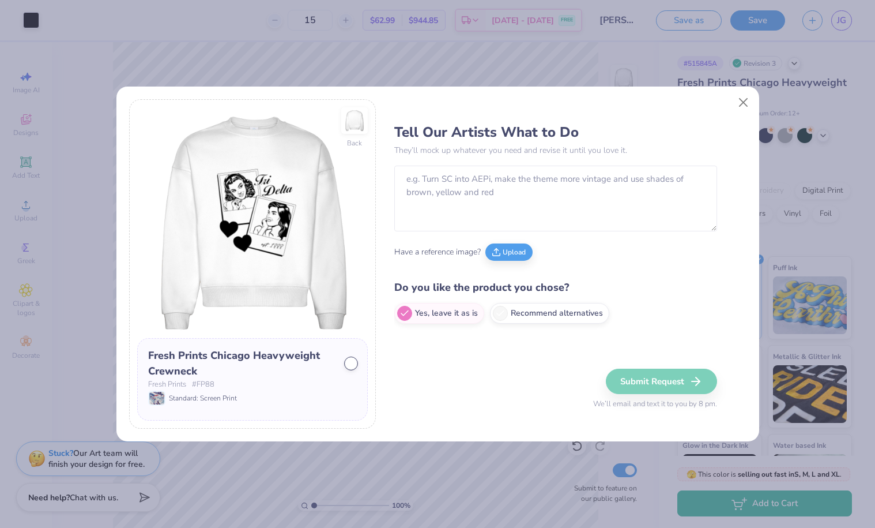 Image resolution: width=875 pixels, height=528 pixels. Describe the element at coordinates (355, 121) in the screenshot. I see `img: Back` at that location.